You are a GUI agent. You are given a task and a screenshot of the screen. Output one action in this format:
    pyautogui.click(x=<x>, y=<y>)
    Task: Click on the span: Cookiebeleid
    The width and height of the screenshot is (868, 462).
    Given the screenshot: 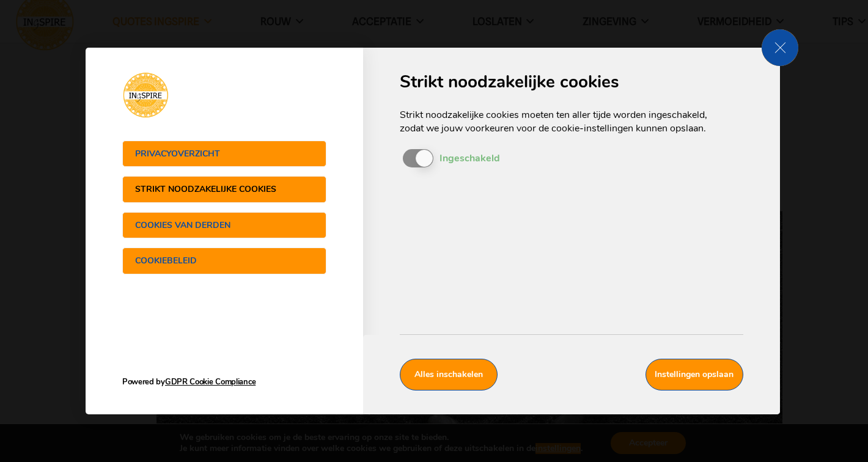 What is the action you would take?
    pyautogui.click(x=212, y=260)
    